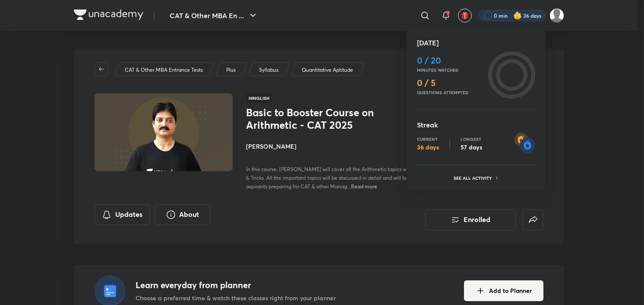  What do you see at coordinates (428, 147) in the screenshot?
I see `p: 36 days` at bounding box center [428, 147].